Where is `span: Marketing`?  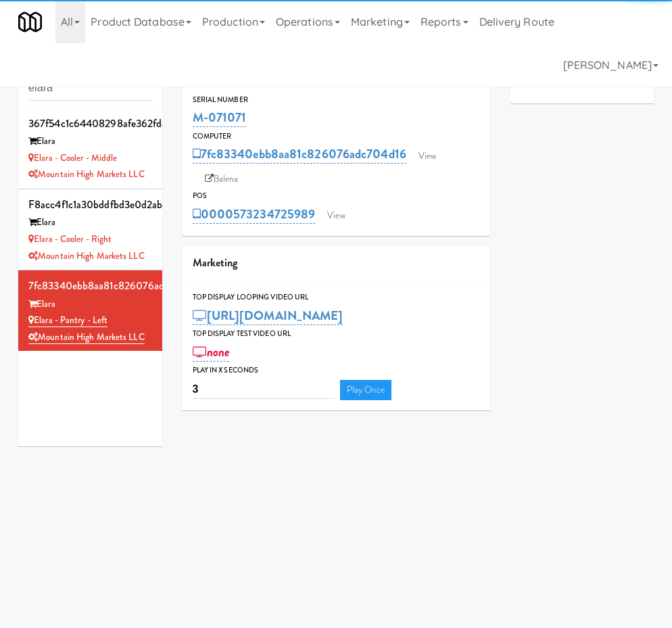 span: Marketing is located at coordinates (215, 262).